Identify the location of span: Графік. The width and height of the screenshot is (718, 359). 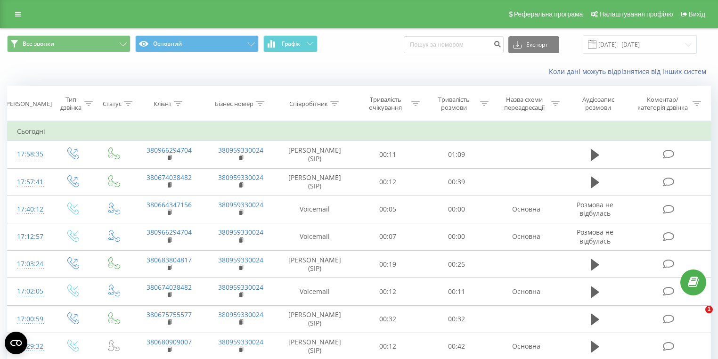
(291, 44).